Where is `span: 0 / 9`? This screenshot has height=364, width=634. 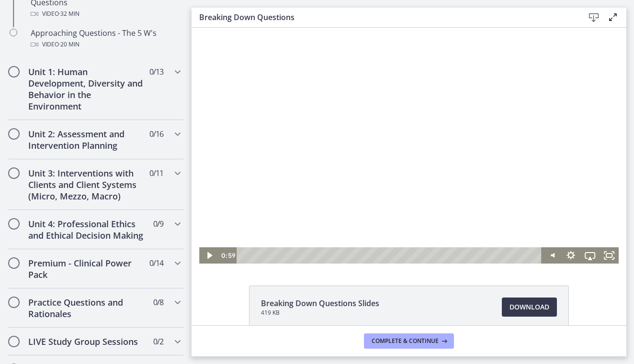
span: 0 / 9 is located at coordinates (158, 224).